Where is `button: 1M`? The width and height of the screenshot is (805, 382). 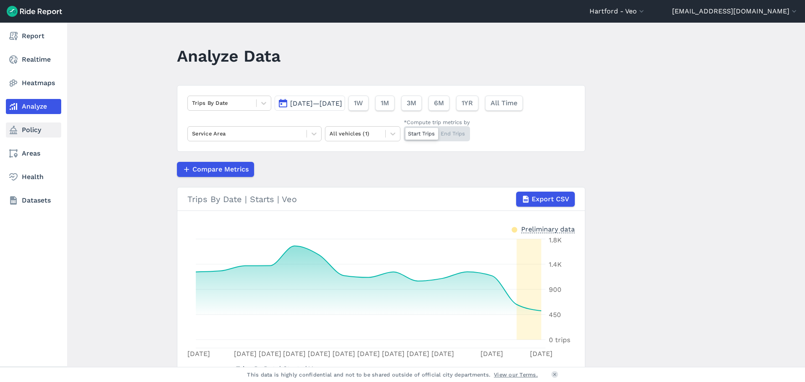
button: 1M is located at coordinates (385, 103).